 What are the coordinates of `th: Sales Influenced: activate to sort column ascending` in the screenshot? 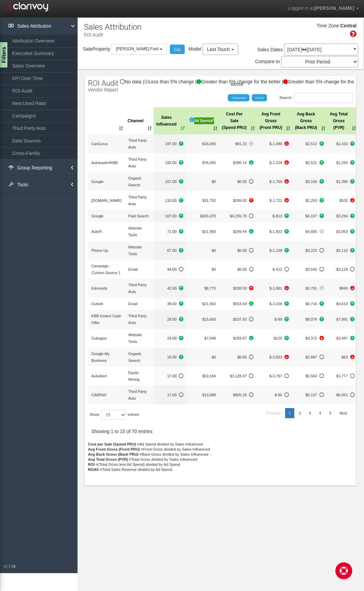 It's located at (170, 121).